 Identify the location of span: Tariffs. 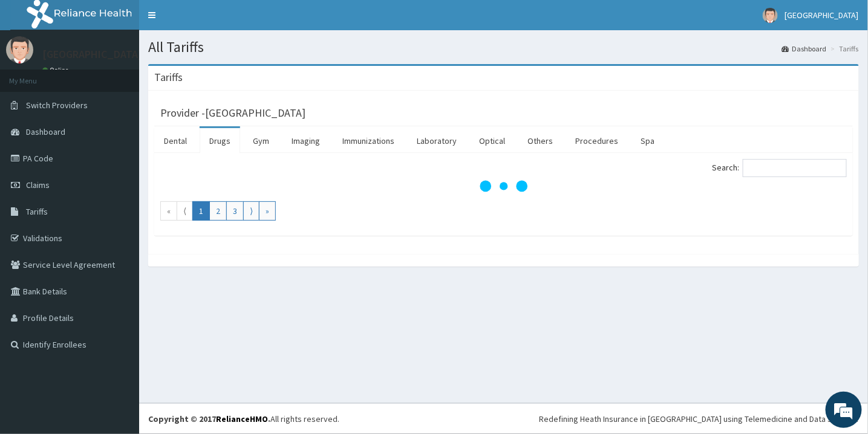
(37, 211).